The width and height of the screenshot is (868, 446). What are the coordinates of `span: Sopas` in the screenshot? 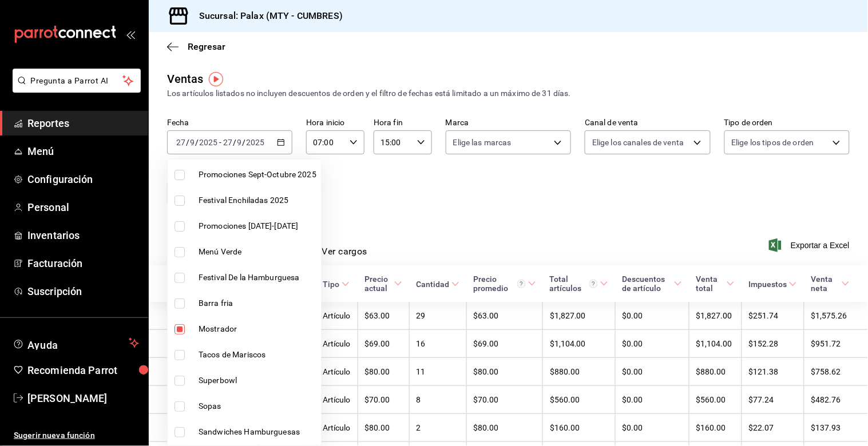 It's located at (258, 406).